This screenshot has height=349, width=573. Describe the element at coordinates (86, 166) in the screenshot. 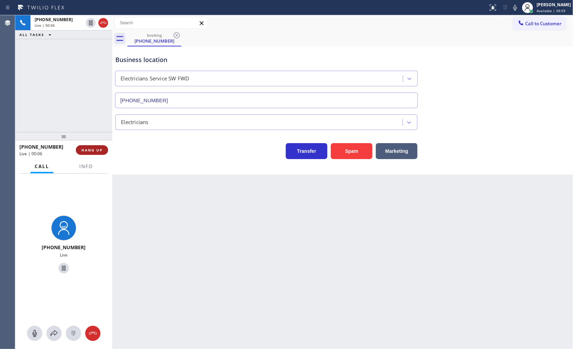

I see `button: Info` at that location.